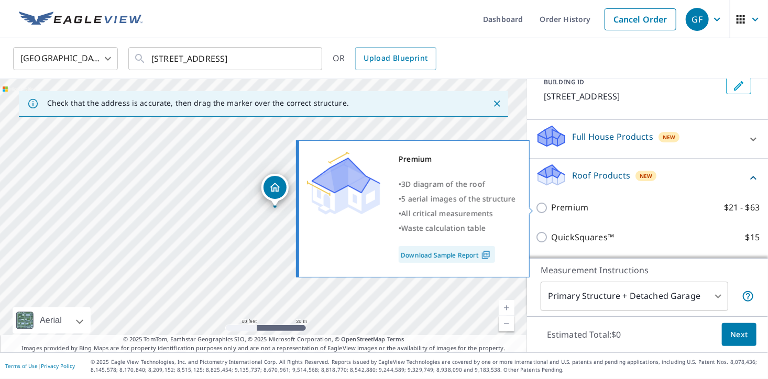 This screenshot has width=768, height=379. Describe the element at coordinates (344, 183) in the screenshot. I see `img: Premium` at that location.